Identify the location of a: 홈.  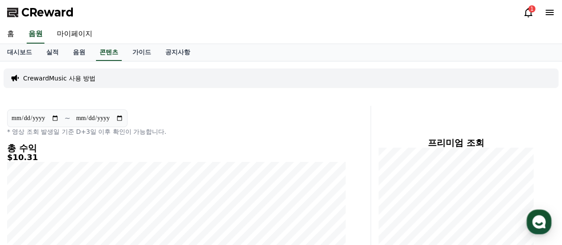
(31, 182).